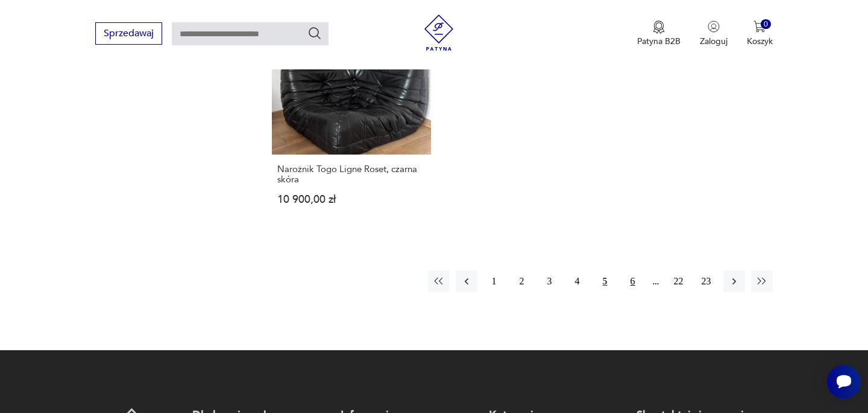 This screenshot has width=868, height=413. Describe the element at coordinates (315, 33) in the screenshot. I see `button: Szukaj` at that location.